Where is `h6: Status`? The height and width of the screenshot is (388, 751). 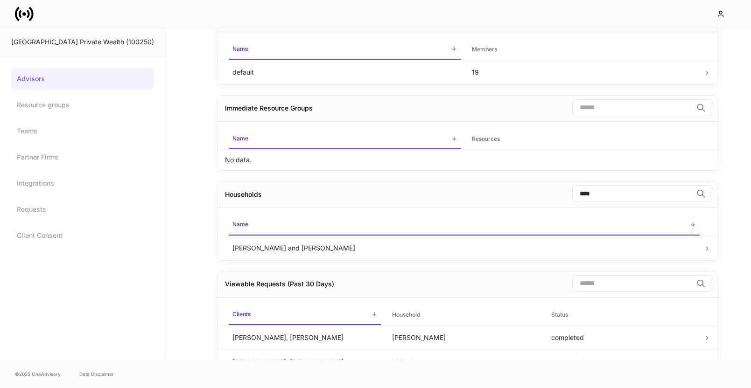
h6: Status is located at coordinates (560, 315).